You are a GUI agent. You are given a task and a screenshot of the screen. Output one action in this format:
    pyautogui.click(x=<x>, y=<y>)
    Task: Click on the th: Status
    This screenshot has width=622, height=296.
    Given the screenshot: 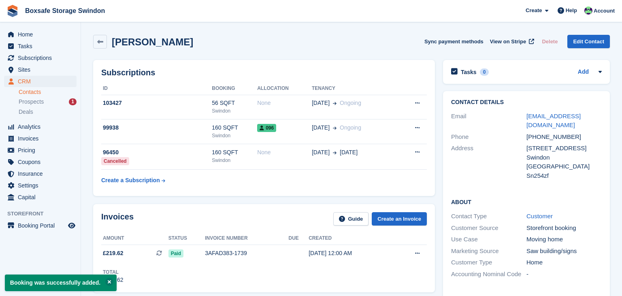 What is the action you would take?
    pyautogui.click(x=187, y=239)
    